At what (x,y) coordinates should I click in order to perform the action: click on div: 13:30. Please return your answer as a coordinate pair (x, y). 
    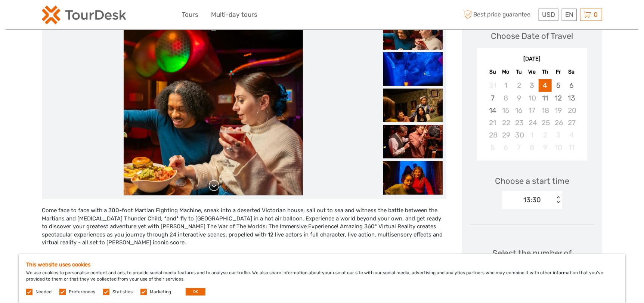
    Looking at the image, I should click on (532, 200).